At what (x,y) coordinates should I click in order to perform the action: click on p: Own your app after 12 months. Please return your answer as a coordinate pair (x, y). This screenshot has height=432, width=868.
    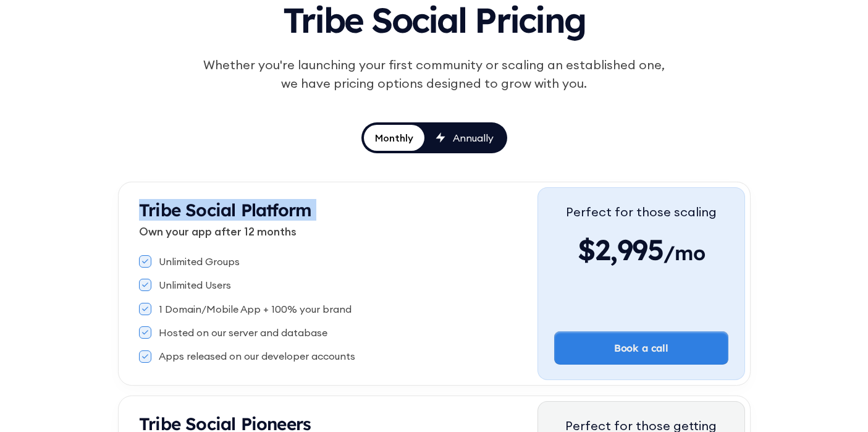
    Looking at the image, I should click on (338, 231).